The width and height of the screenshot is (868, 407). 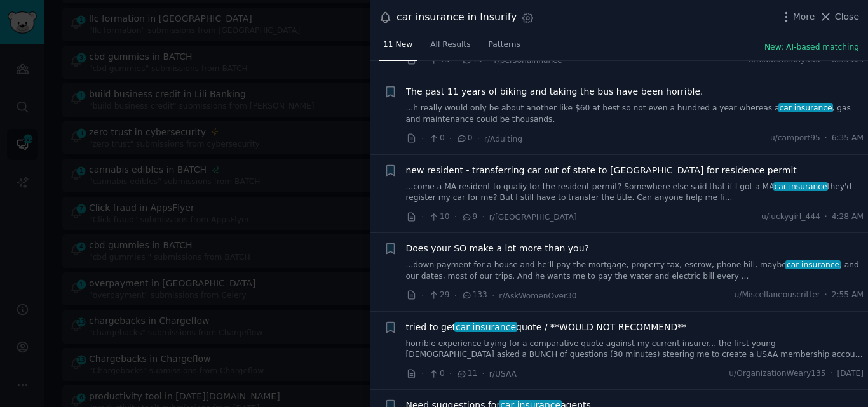 What do you see at coordinates (456, 17) in the screenshot?
I see `div: car insurance in Insurify` at bounding box center [456, 17].